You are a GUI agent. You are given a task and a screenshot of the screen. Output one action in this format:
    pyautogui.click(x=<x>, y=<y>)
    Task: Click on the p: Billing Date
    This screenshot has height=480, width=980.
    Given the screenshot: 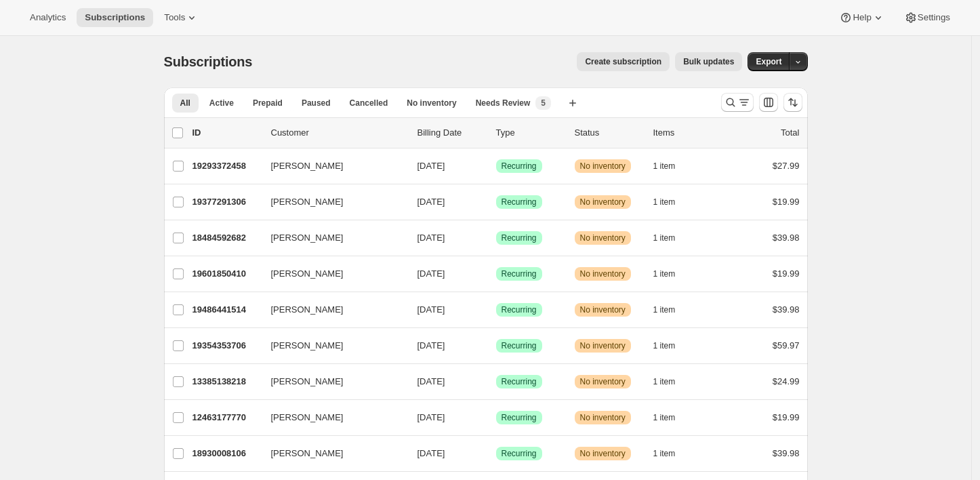 What is the action you would take?
    pyautogui.click(x=452, y=133)
    